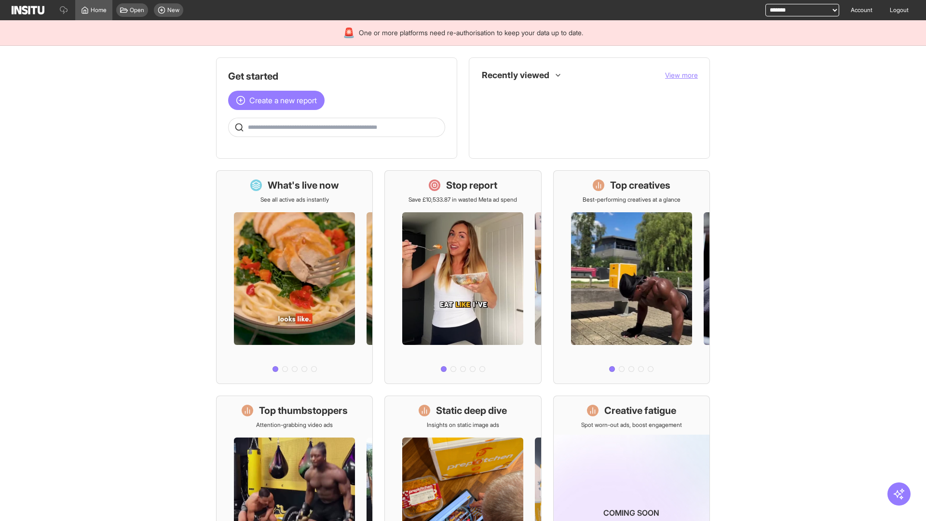 The image size is (926, 521). What do you see at coordinates (137, 10) in the screenshot?
I see `span: Open` at bounding box center [137, 10].